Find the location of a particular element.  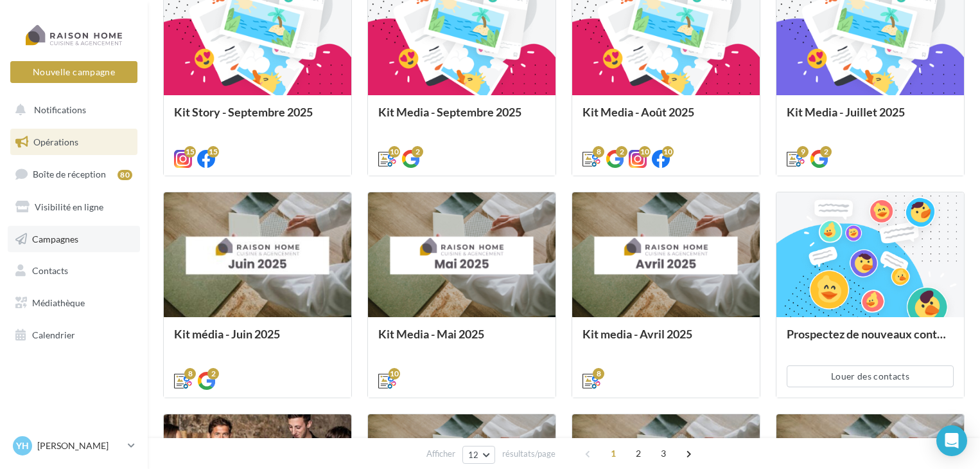

div: Kit Media - Septembre 2025 is located at coordinates (462, 118).